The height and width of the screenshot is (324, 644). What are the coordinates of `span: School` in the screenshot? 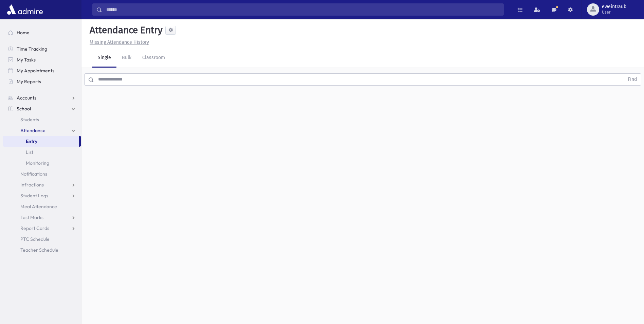 It's located at (24, 109).